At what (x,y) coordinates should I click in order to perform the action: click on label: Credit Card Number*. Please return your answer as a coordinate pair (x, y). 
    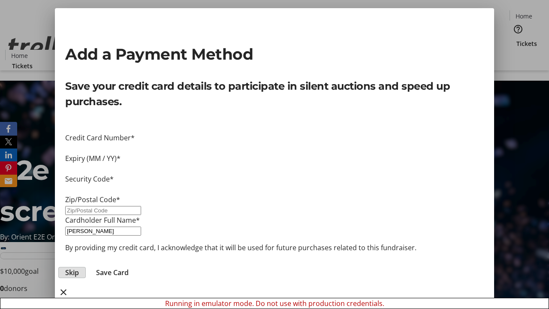
    Looking at the image, I should click on (100, 138).